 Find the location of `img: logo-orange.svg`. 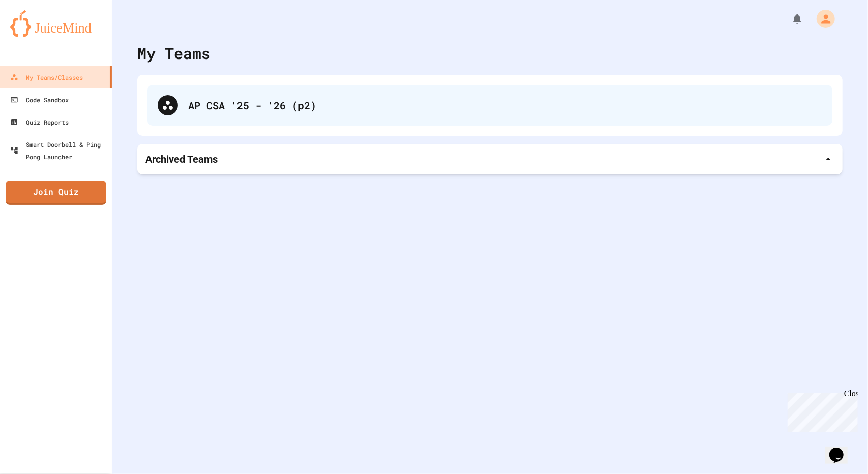

img: logo-orange.svg is located at coordinates (56, 23).